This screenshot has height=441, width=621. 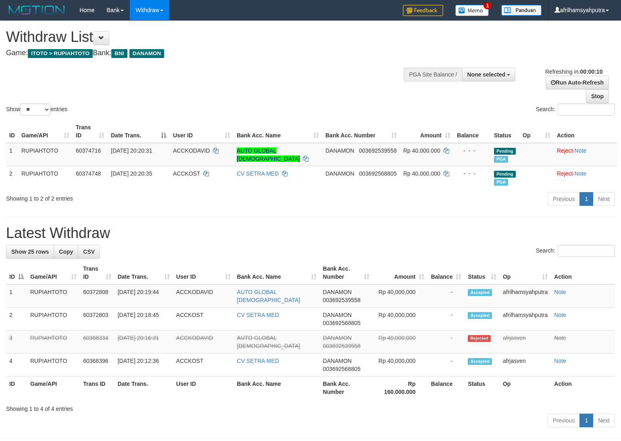 What do you see at coordinates (525, 342) in the screenshot?
I see `td: afrjasven` at bounding box center [525, 342].